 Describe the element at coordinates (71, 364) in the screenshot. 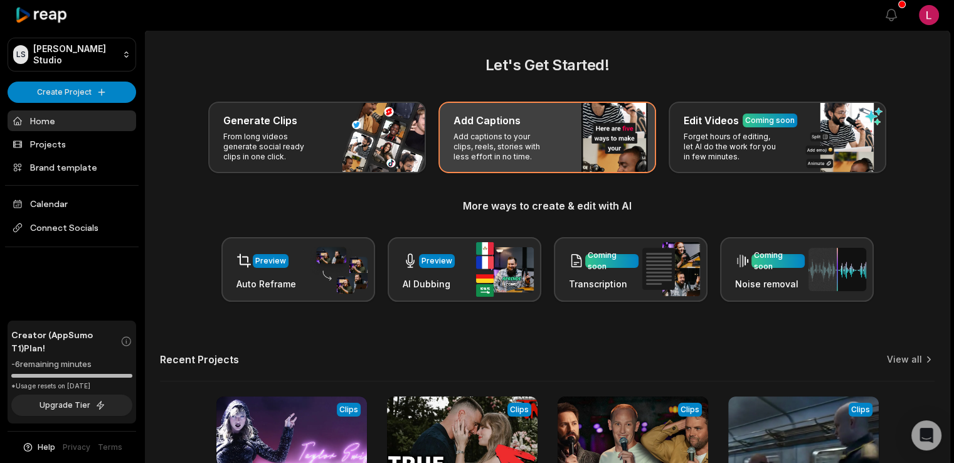

I see `div: -6 remaining minutes` at that location.